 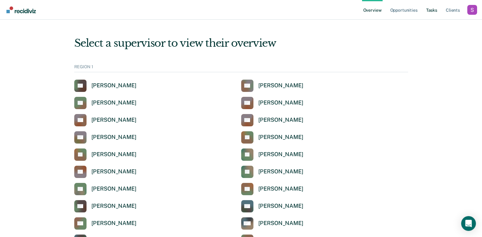 What do you see at coordinates (241, 68) in the screenshot?
I see `div: REGION 1` at bounding box center [241, 68].